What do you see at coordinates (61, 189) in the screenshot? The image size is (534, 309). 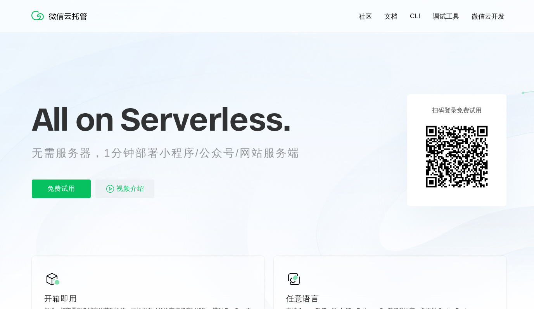 I see `p: 免费试用` at bounding box center [61, 189].